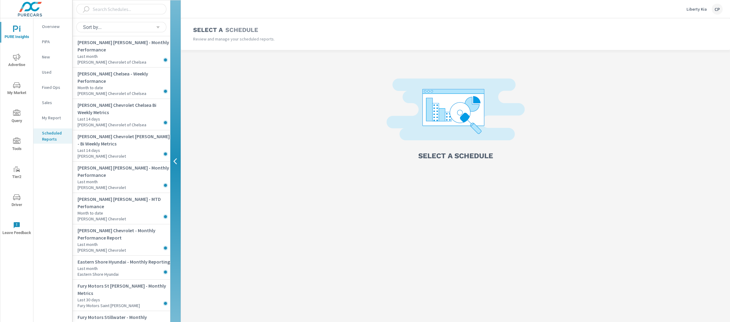 The width and height of the screenshot is (730, 322). Describe the element at coordinates (17, 117) in the screenshot. I see `span: Query` at that location.